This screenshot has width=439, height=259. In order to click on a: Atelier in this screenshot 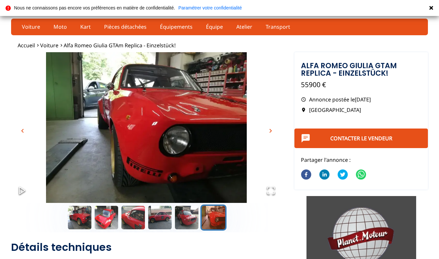, I will do `click(244, 27)`.